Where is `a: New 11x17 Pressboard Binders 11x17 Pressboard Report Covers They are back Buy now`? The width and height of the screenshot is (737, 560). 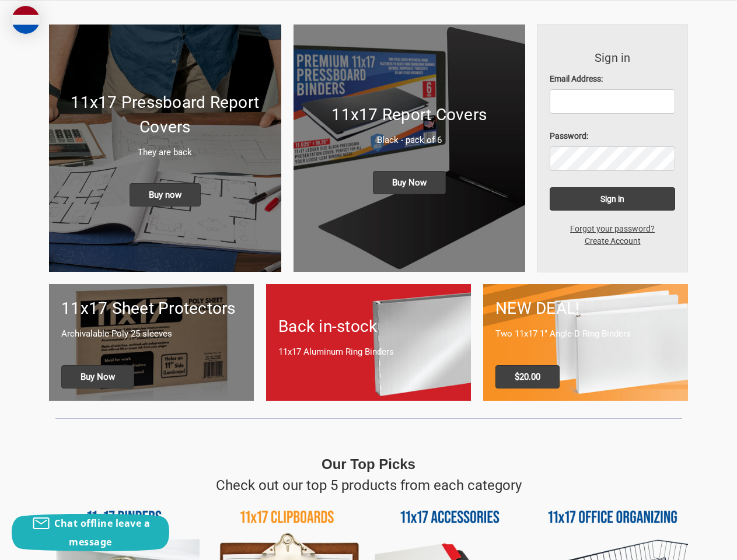 a: New 11x17 Pressboard Binders 11x17 Pressboard Report Covers They are back Buy now is located at coordinates (166, 148).